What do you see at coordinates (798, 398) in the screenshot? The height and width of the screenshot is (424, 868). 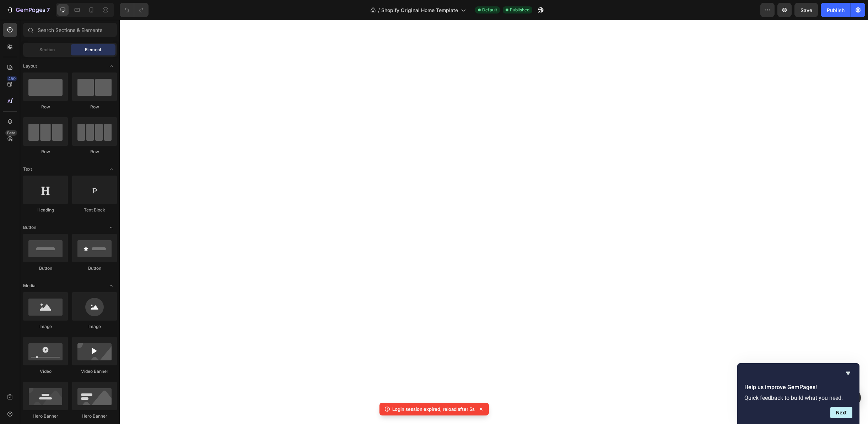 I see `p: Quick feedback to build what you need.` at bounding box center [798, 398].